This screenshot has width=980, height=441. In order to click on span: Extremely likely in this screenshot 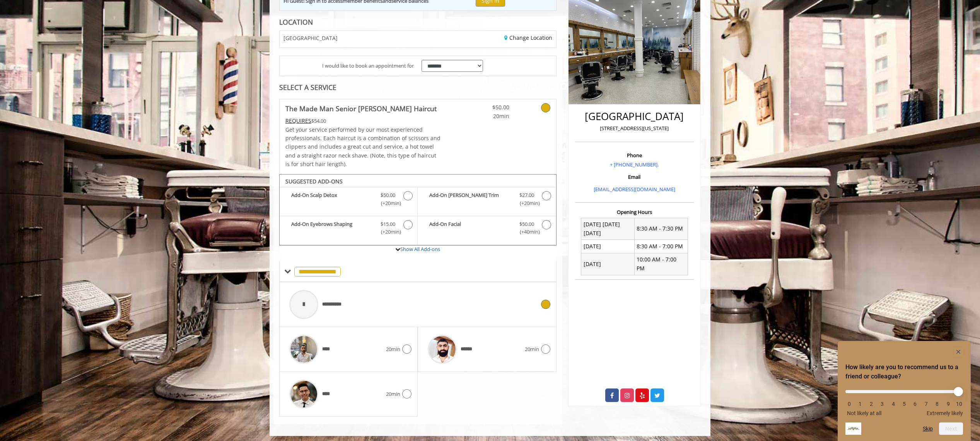, I will do `click(945, 414)`.